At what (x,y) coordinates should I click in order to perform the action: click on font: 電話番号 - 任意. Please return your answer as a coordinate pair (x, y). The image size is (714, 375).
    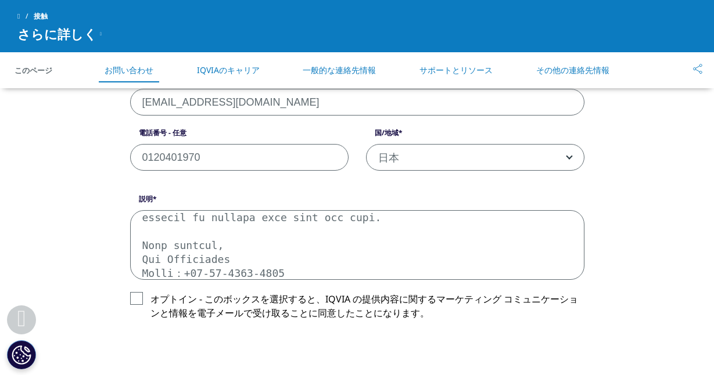
    Looking at the image, I should click on (163, 132).